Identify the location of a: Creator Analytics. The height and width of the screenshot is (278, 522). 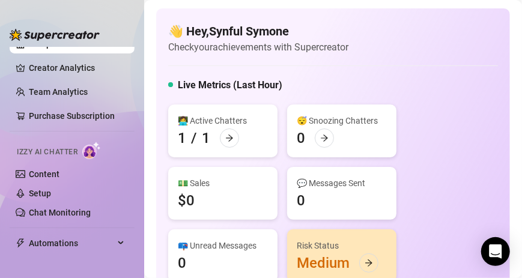
(77, 68).